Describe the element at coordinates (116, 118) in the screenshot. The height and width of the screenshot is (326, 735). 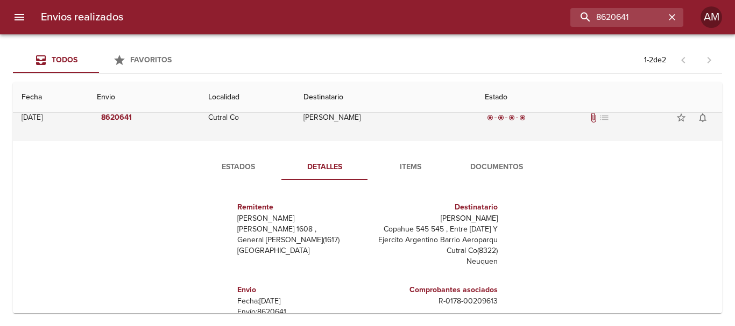
I see `em: 8620641` at that location.